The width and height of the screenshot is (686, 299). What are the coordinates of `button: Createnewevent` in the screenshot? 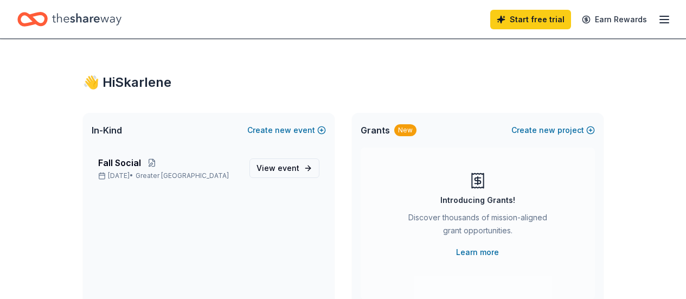 It's located at (286, 130).